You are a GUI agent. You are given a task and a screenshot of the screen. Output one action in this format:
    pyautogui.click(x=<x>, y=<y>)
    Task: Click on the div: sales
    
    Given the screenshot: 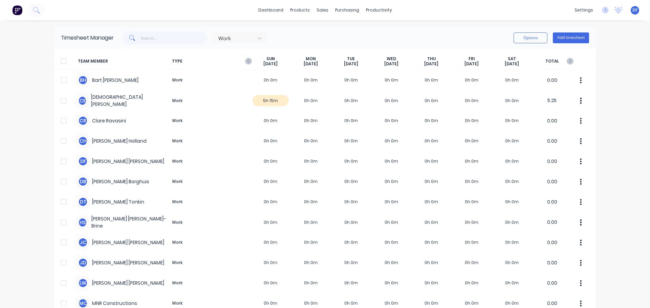 What is the action you would take?
    pyautogui.click(x=322, y=10)
    